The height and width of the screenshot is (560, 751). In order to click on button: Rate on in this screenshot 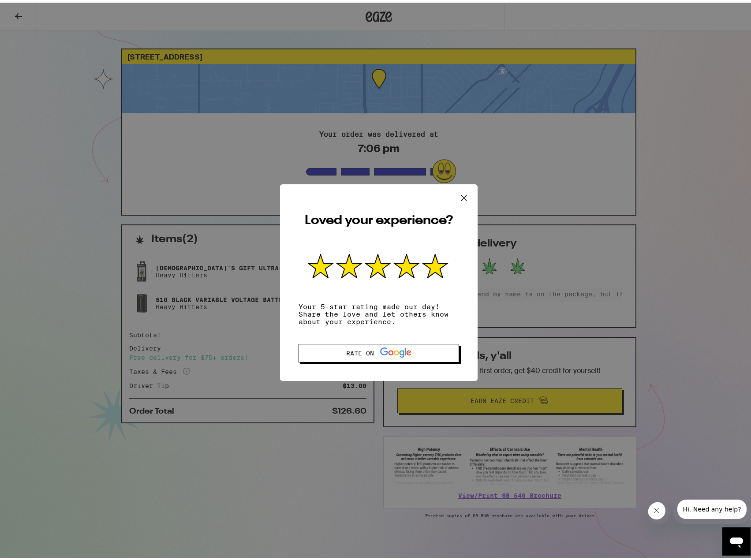, I will do `click(378, 351)`.